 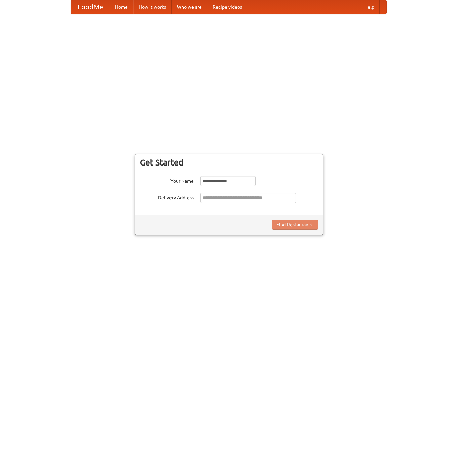 What do you see at coordinates (167, 197) in the screenshot?
I see `label: Delivery Address` at bounding box center [167, 197].